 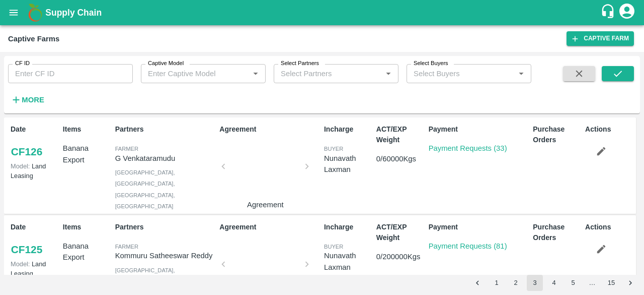 What do you see at coordinates (554, 283) in the screenshot?
I see `button: Go to page 4` at bounding box center [554, 283].